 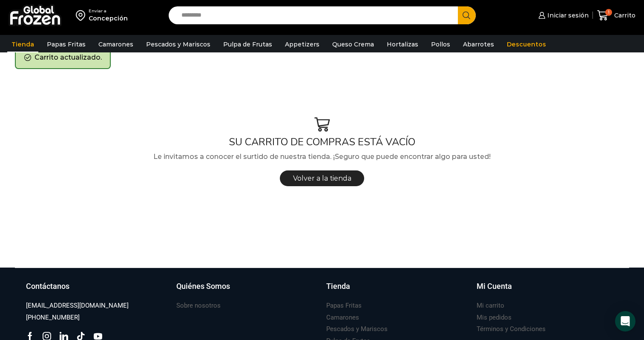 I want to click on a: Contáctanos, so click(x=97, y=290).